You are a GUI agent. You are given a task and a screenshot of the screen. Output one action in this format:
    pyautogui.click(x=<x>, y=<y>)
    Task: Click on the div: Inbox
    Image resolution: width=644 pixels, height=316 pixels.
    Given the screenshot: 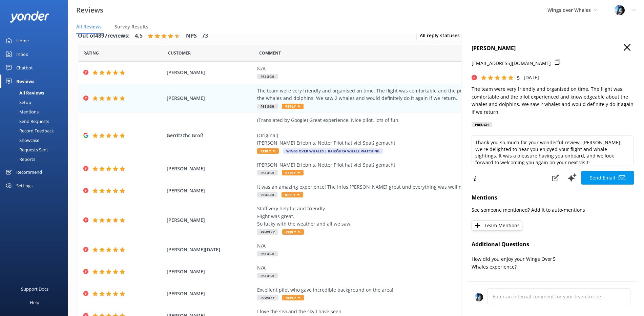 What is the action you would take?
    pyautogui.click(x=22, y=54)
    